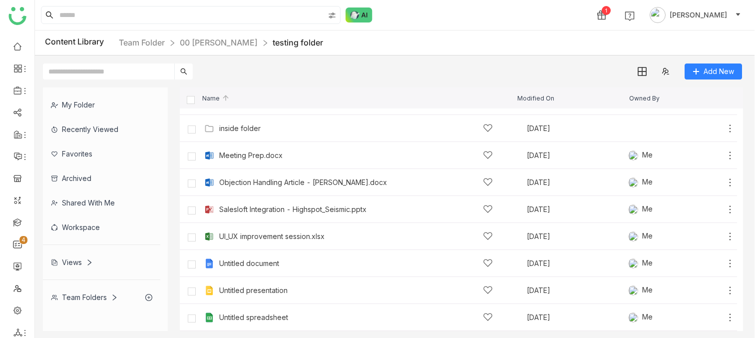  I want to click on img: arrow-up.svg, so click(226, 98).